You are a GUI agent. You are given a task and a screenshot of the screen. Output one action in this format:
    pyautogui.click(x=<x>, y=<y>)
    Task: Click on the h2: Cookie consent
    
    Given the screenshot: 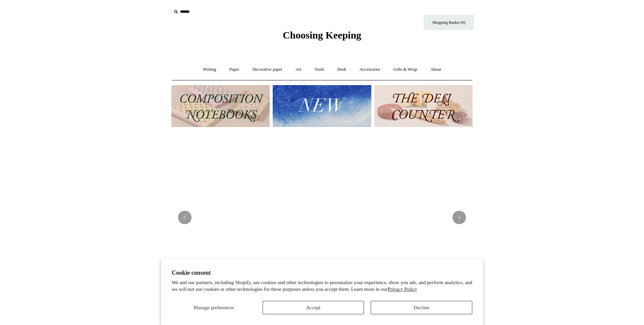 What is the action you would take?
    pyautogui.click(x=322, y=273)
    